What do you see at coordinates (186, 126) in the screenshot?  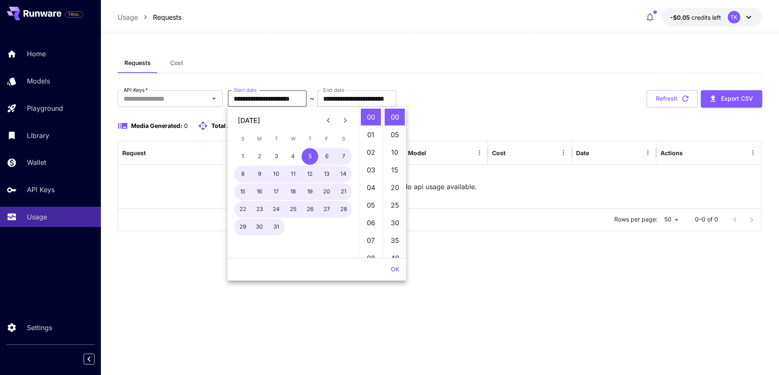 I see `span: 0` at bounding box center [186, 126].